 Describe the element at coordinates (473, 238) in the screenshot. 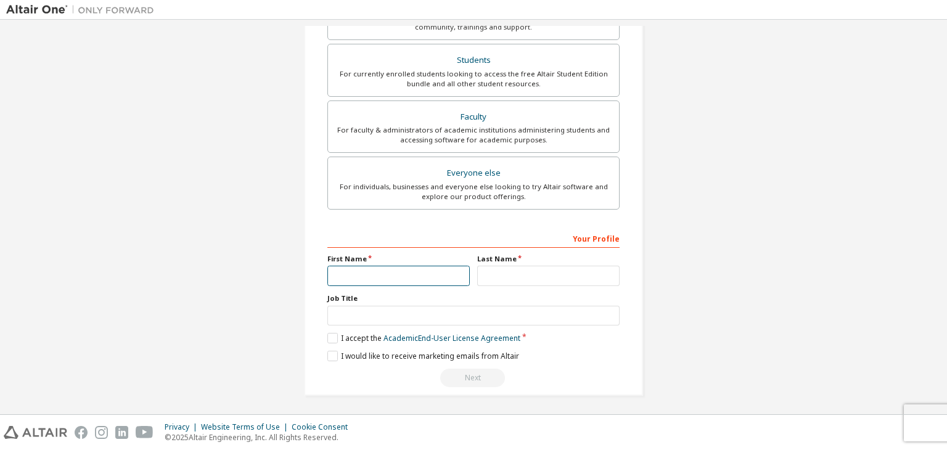

I see `div: Your Profile` at that location.